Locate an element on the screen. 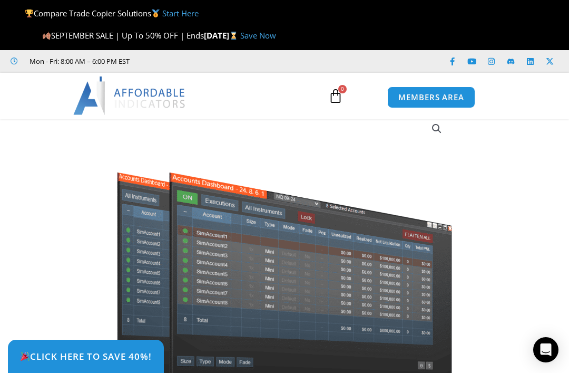  div: Open Intercom Messenger is located at coordinates (546, 350).